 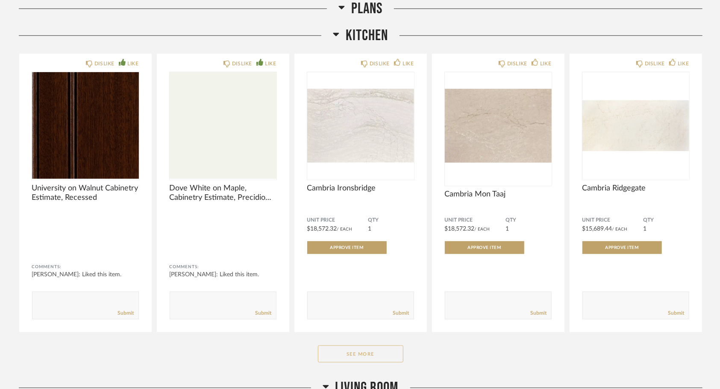 I want to click on div: 0, so click(x=498, y=126).